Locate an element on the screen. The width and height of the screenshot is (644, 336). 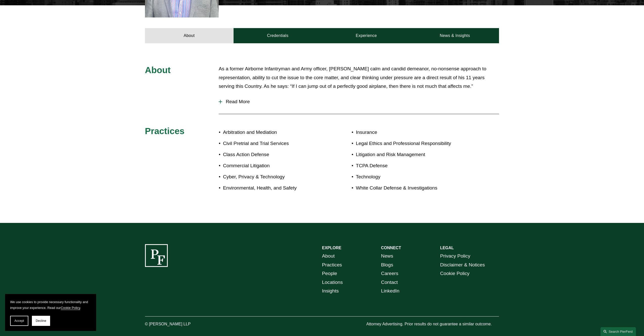
p: Litigation and Risk Management is located at coordinates (413, 155).